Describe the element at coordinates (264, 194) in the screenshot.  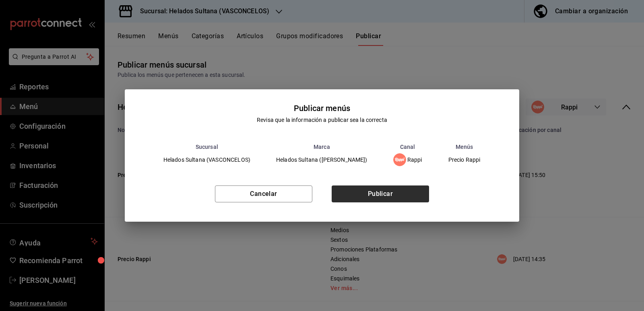
I see `button: Cancelar` at that location.